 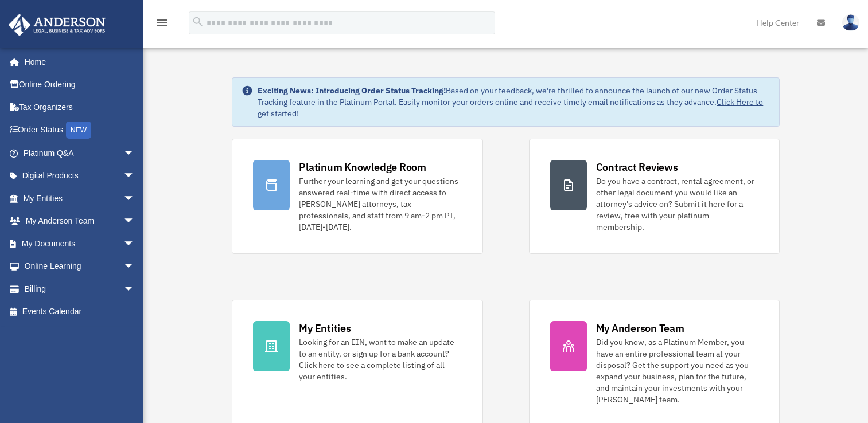 I want to click on a: Online Learningarrow_drop_down, so click(x=79, y=266).